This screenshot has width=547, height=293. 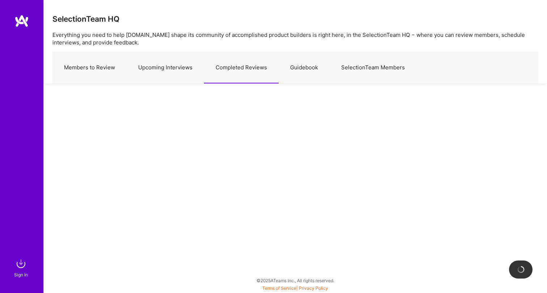 What do you see at coordinates (89, 68) in the screenshot?
I see `a: Members to Review` at bounding box center [89, 68].